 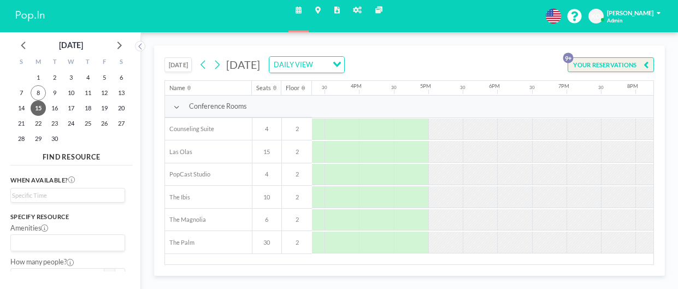 I want to click on div: Name, so click(x=177, y=88).